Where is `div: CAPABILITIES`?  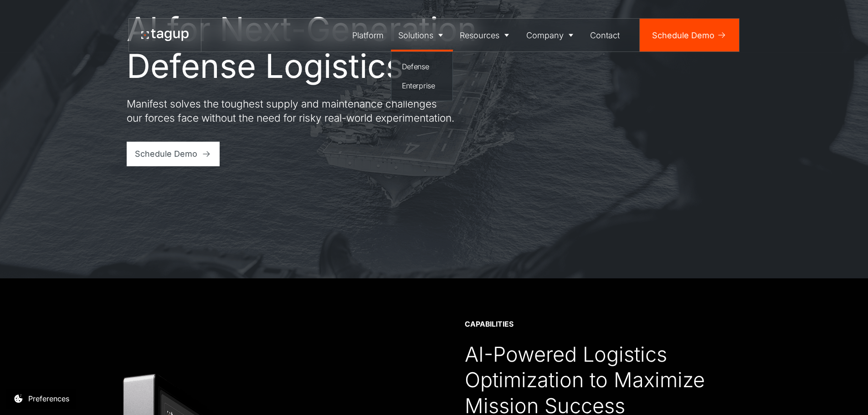 div: CAPABILITIES is located at coordinates (489, 324).